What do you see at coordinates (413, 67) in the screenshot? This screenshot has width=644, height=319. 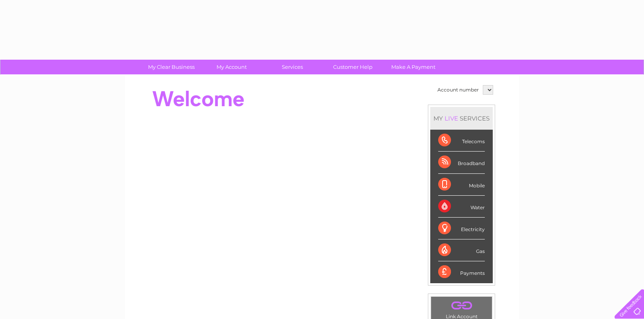 I see `a: Make A Payment` at bounding box center [413, 67].